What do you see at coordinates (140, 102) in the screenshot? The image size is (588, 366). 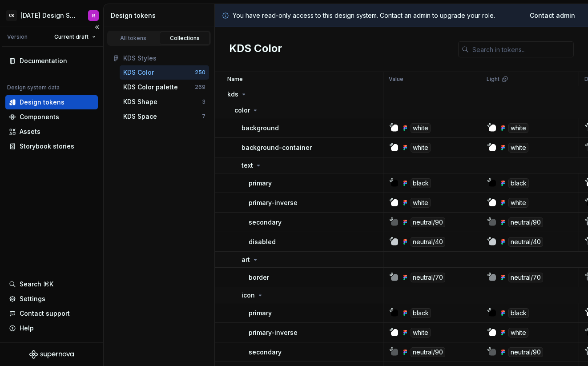 I see `div: KDS Shape` at bounding box center [140, 102].